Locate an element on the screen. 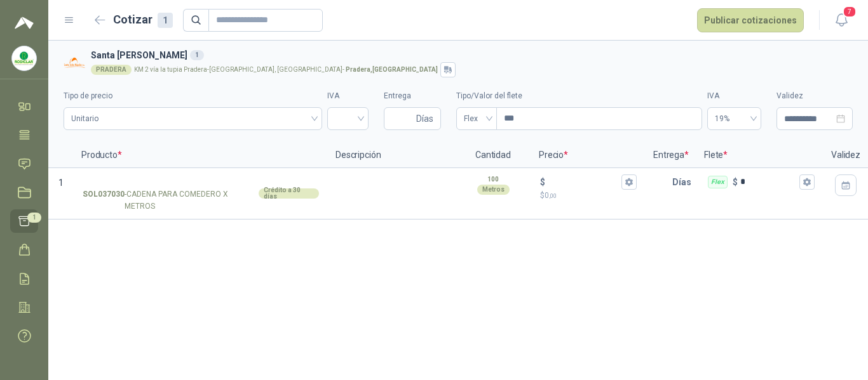 The image size is (868, 380). p: Validez is located at coordinates (846, 155).